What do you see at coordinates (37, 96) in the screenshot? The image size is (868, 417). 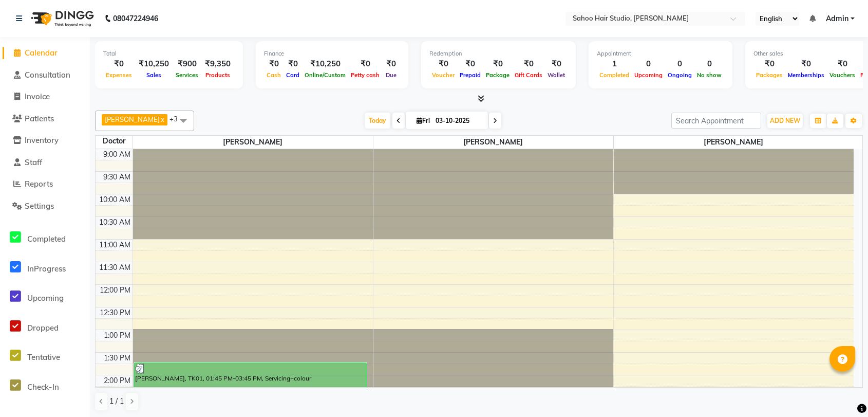 I see `span: Invoice` at bounding box center [37, 96].